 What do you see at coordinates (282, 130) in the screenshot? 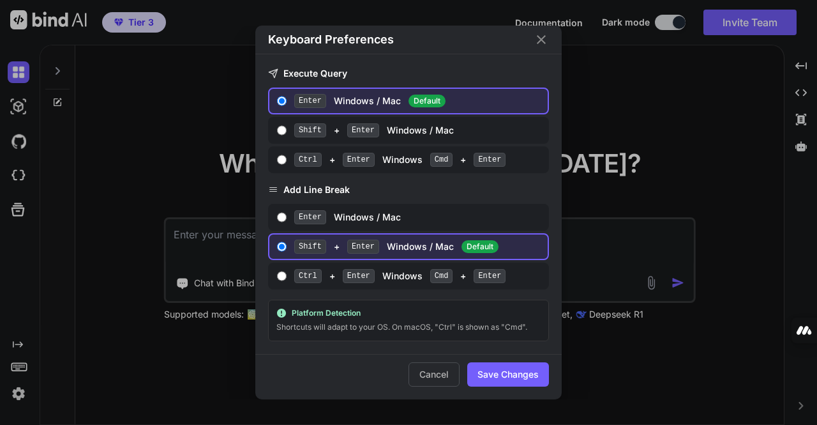
I see `input: Shift+EnterWindows / Mac` at bounding box center [282, 130].